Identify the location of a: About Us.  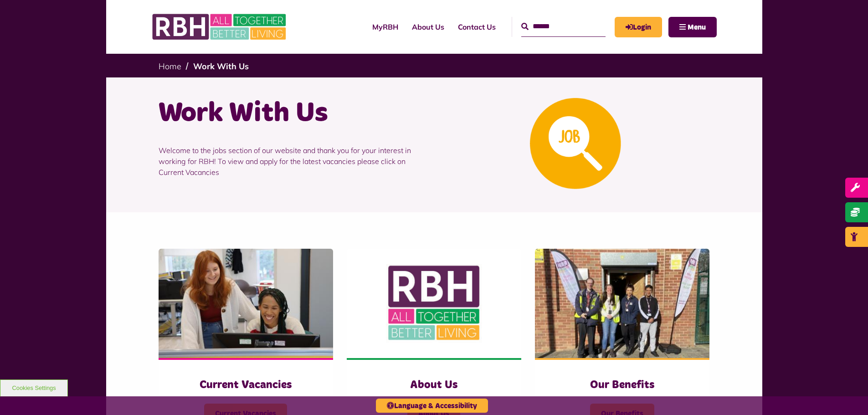
(428, 27).